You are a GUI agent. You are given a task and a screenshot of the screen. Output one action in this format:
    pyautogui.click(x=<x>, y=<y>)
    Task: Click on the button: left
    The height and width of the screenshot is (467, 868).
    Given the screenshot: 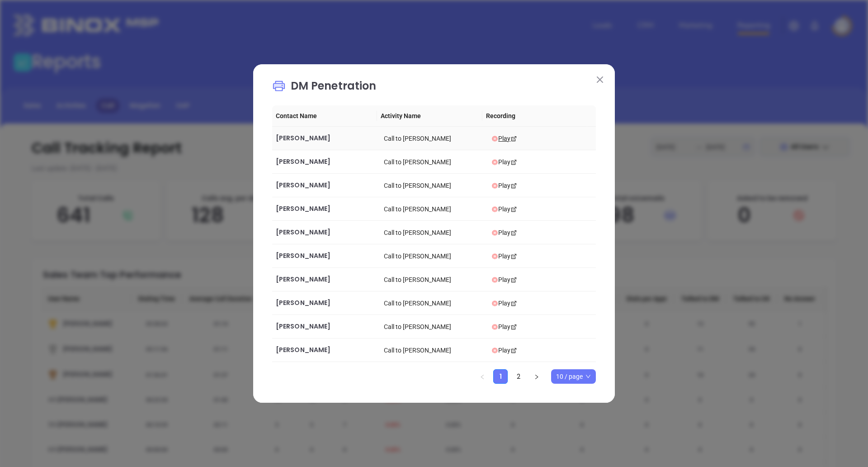 What is the action you would take?
    pyautogui.click(x=483, y=377)
    